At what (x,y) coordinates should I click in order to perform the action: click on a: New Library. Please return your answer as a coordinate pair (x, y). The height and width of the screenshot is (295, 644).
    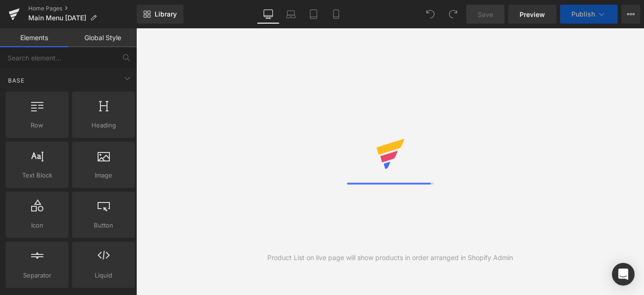
    Looking at the image, I should click on (160, 14).